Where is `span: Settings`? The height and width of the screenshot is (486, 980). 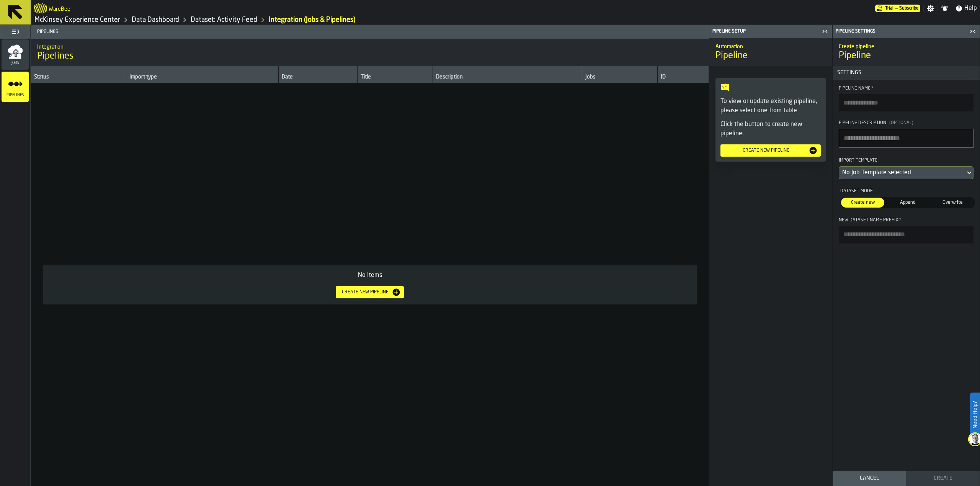 span: Settings is located at coordinates (907, 73).